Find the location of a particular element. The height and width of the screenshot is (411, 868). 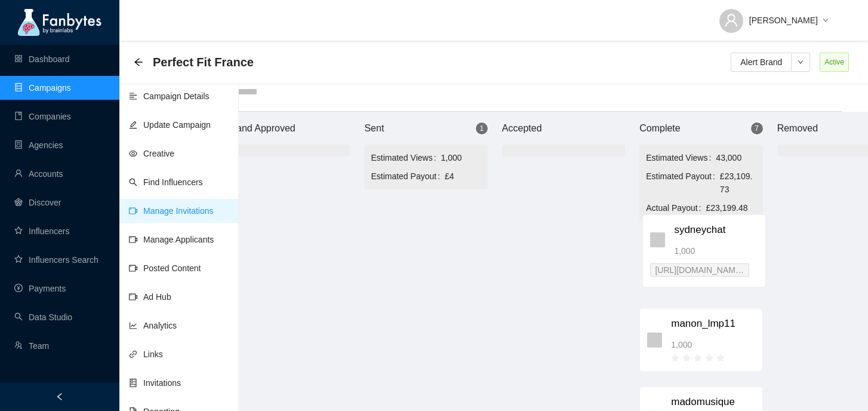

span: £23,109.73 is located at coordinates (738, 183).